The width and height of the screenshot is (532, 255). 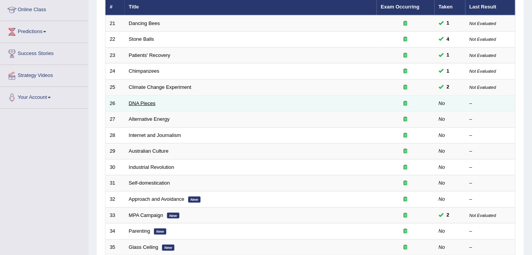 I want to click on a: Internet and Journalism, so click(x=155, y=135).